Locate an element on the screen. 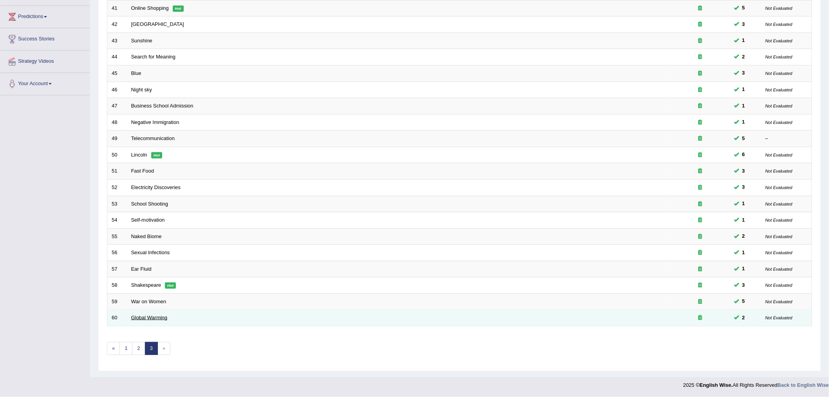 This screenshot has width=829, height=397. a: Telecommunication is located at coordinates (153, 138).